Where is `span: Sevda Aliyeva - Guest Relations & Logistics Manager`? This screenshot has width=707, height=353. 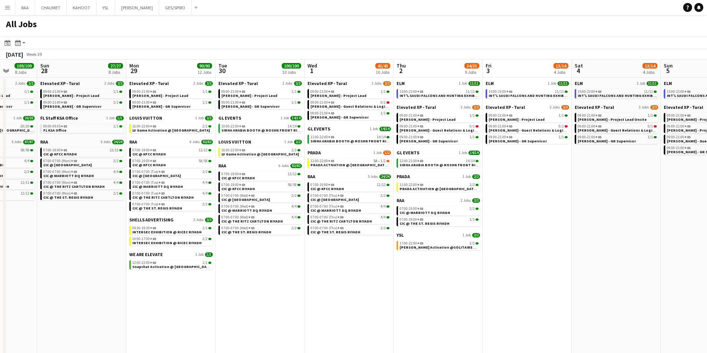 span: Sevda Aliyeva - Guest Relations & Logistics Manager is located at coordinates (360, 106).